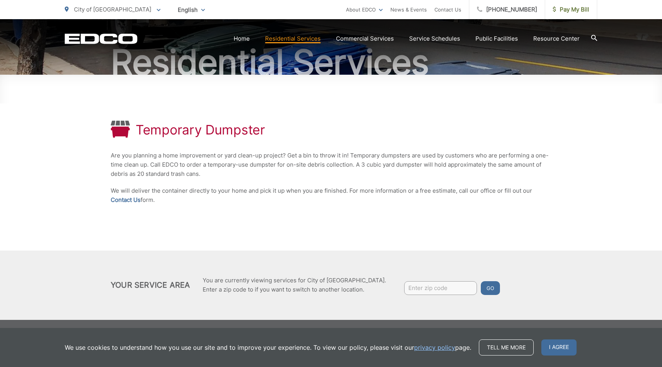 The image size is (662, 367). What do you see at coordinates (365, 39) in the screenshot?
I see `a: Commercial Services` at bounding box center [365, 39].